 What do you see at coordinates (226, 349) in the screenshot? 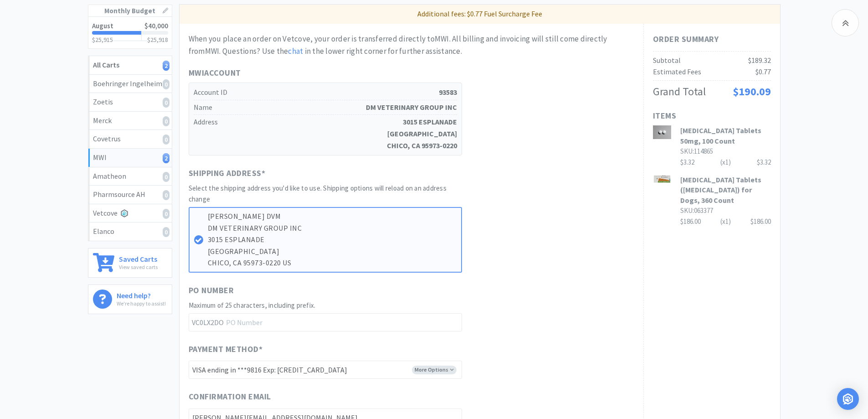
I see `span: Payment Method *` at bounding box center [226, 349].